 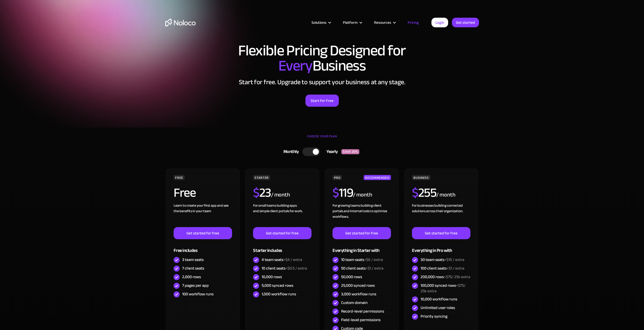 I want to click on div: For growing teams building client portals and internal tools to optimize workflows., so click(x=361, y=215).